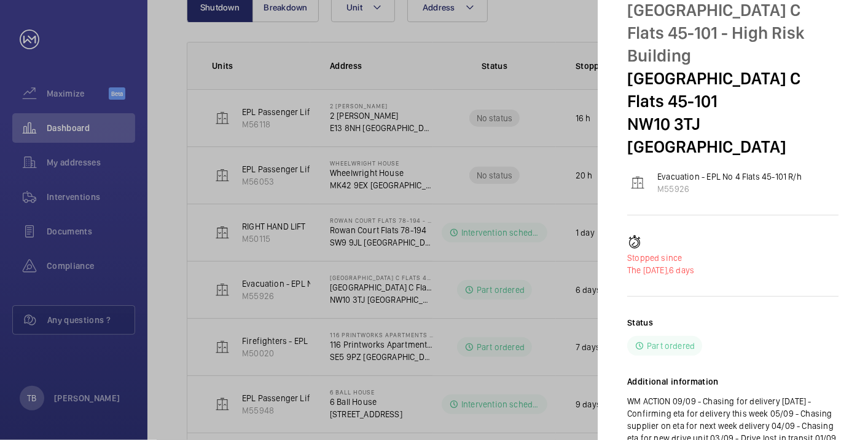 Image resolution: width=868 pixels, height=440 pixels. What do you see at coordinates (638, 182) in the screenshot?
I see `img: elevator.svg` at bounding box center [638, 182].